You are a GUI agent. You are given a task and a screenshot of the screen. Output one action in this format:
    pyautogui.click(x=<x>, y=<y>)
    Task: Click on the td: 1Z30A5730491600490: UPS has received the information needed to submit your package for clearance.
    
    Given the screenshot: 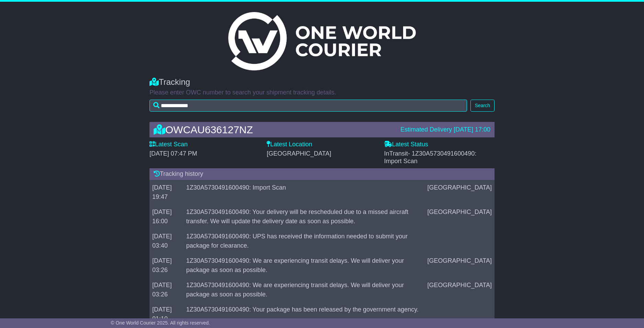 What is the action you would take?
    pyautogui.click(x=304, y=241)
    